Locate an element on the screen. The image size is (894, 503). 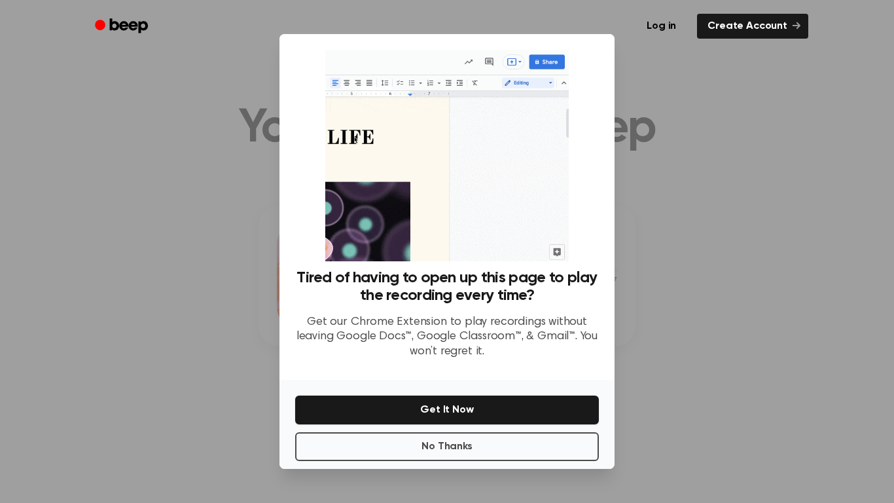
p: Get our Chrome Extension to play recordings without leaving Google Docs™, Google Classroom™, & Gm... is located at coordinates (447, 337).